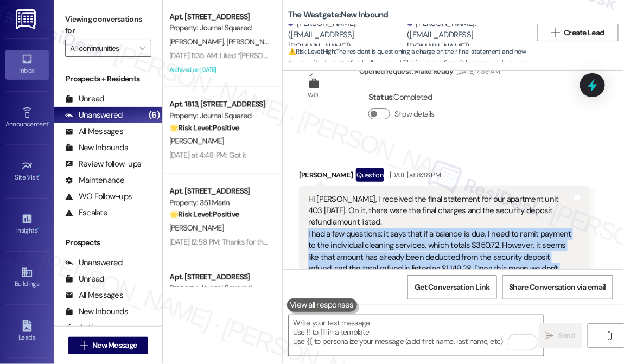 The height and width of the screenshot is (364, 624). I want to click on b: Status, so click(380, 97).